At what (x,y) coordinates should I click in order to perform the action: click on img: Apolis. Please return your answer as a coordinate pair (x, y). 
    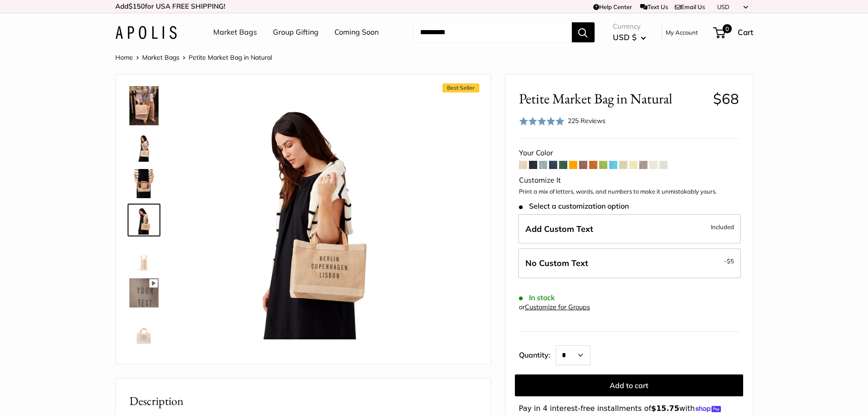
    Looking at the image, I should click on (146, 32).